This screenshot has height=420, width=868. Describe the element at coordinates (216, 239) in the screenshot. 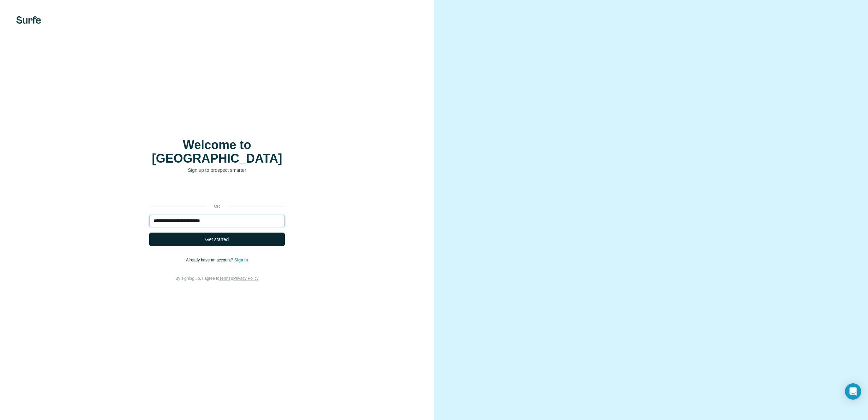

I see `span: Get started` at that location.